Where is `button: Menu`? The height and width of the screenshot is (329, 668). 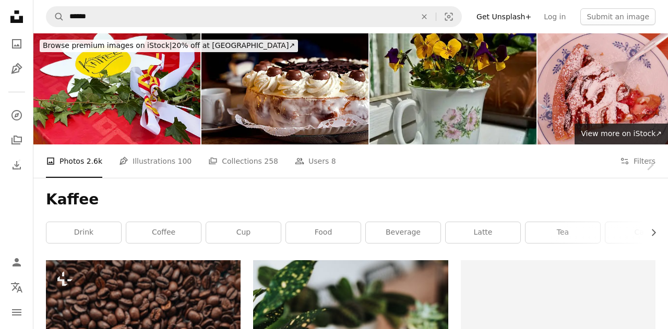
button: Menu is located at coordinates (17, 313).